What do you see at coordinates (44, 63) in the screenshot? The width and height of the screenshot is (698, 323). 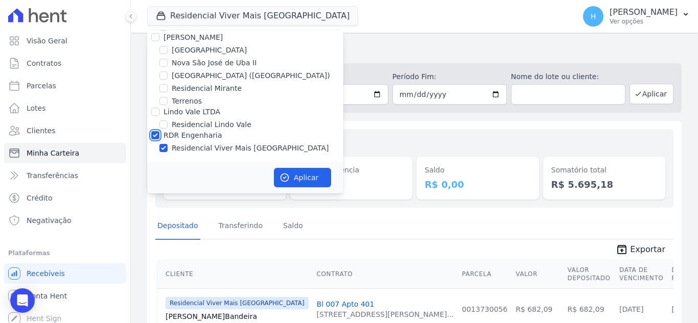 I see `span: Contratos` at bounding box center [44, 63].